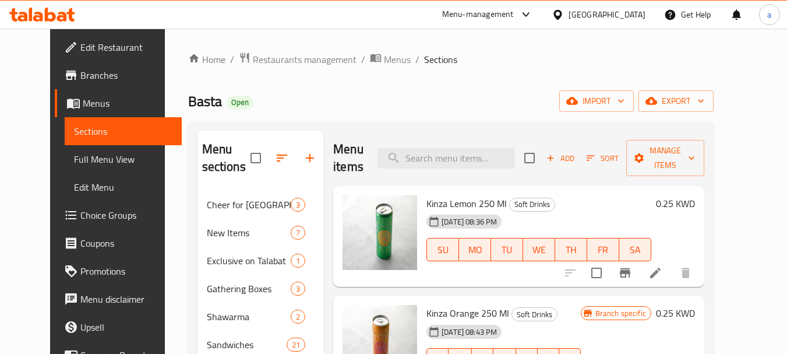  Describe the element at coordinates (685, 273) in the screenshot. I see `button: delete` at that location.